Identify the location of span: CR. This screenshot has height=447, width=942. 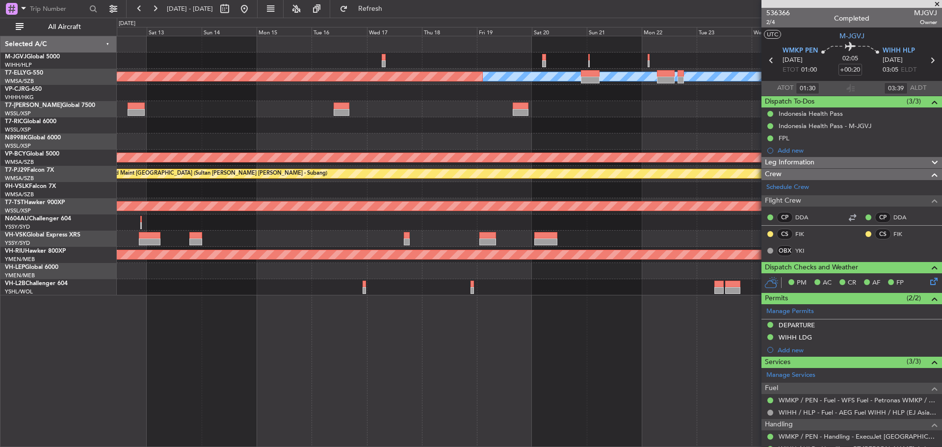
(852, 283).